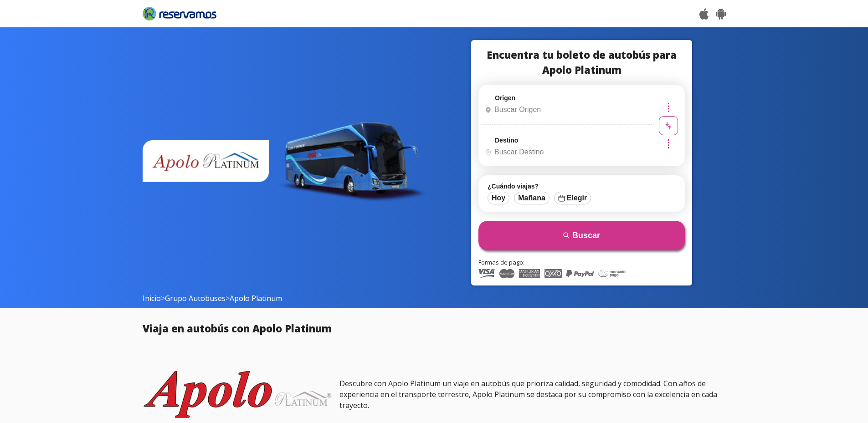 The height and width of the screenshot is (423, 868). What do you see at coordinates (580, 274) in the screenshot?
I see `img: PayPal` at bounding box center [580, 274].